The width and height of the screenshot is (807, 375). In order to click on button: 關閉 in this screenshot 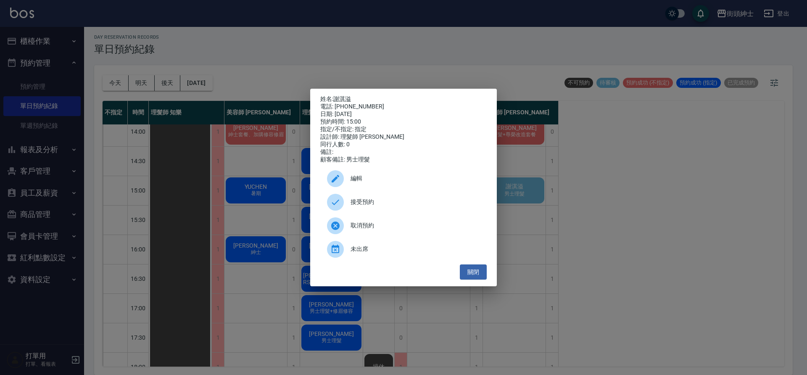, I will do `click(473, 272)`.